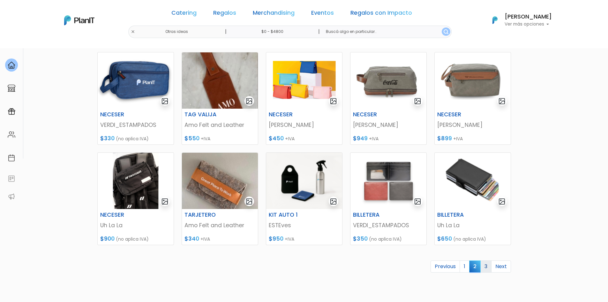  What do you see at coordinates (465, 266) in the screenshot?
I see `a: 1` at bounding box center [465, 266].